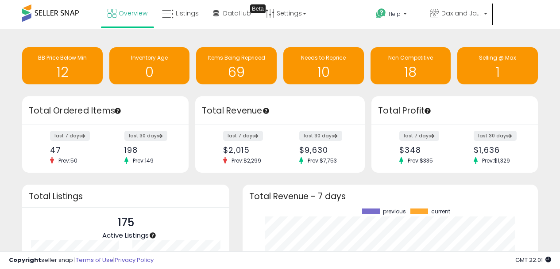 The width and height of the screenshot is (560, 269). What do you see at coordinates (74, 150) in the screenshot?
I see `div: 47` at bounding box center [74, 150].